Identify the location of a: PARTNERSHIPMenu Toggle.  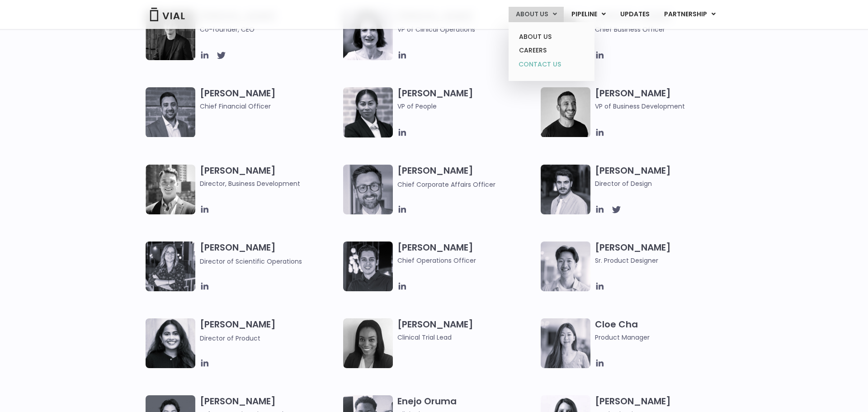
(690, 15).